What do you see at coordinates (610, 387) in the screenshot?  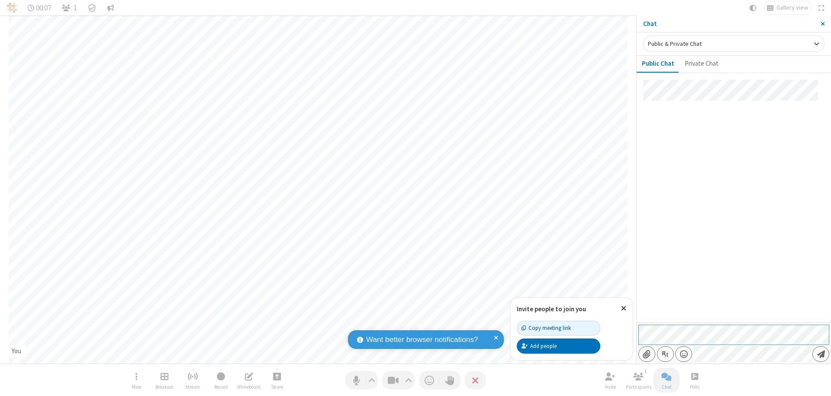 I see `span: Invite` at bounding box center [610, 387].